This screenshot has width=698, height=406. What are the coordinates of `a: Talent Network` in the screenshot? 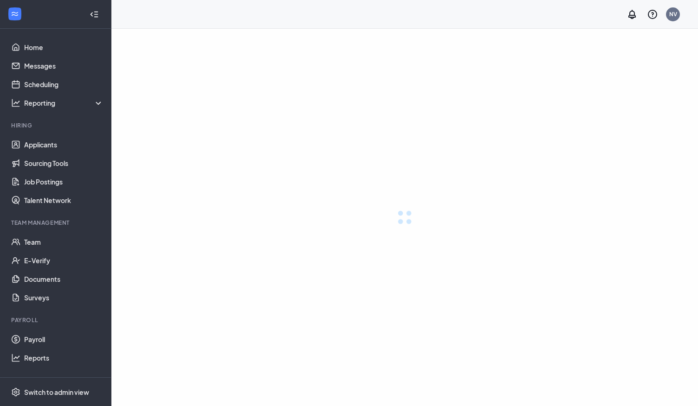 It's located at (64, 200).